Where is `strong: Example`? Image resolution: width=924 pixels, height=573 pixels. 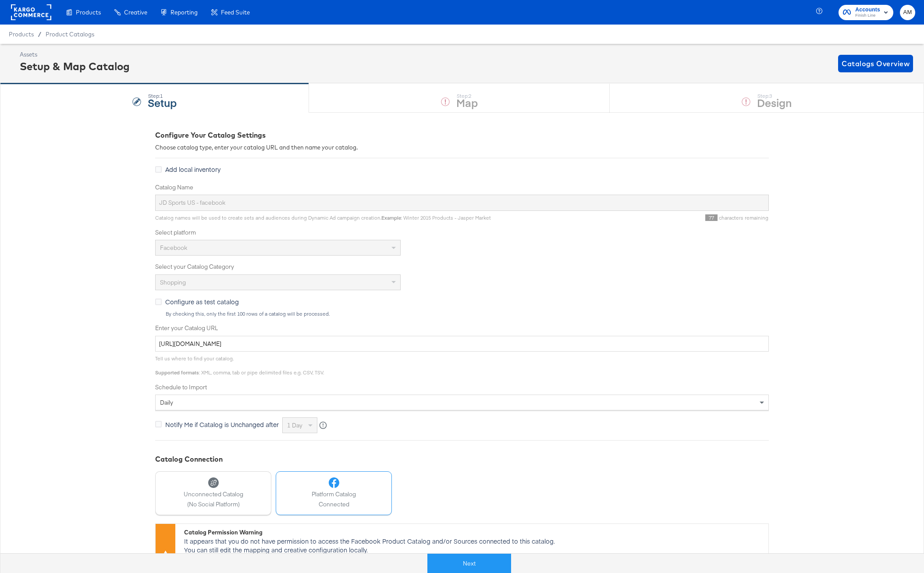 strong: Example is located at coordinates (391, 217).